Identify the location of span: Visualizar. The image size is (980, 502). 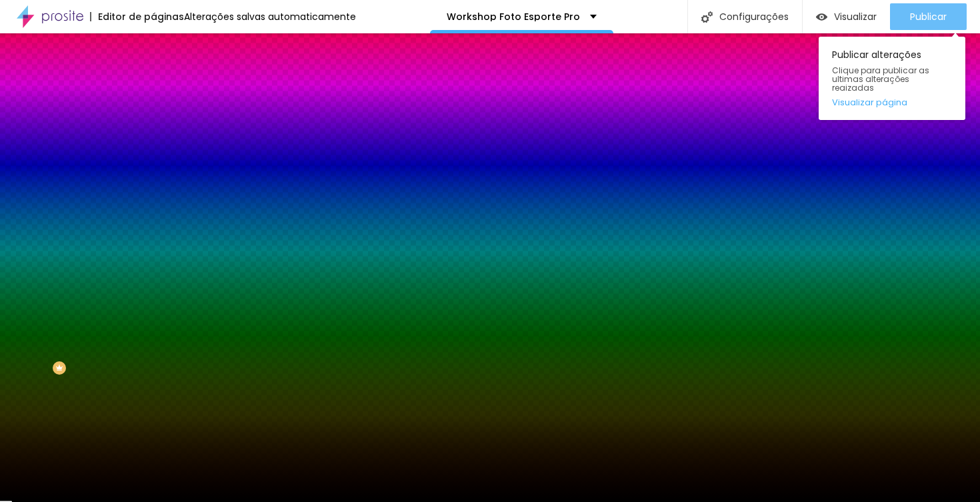
(855, 16).